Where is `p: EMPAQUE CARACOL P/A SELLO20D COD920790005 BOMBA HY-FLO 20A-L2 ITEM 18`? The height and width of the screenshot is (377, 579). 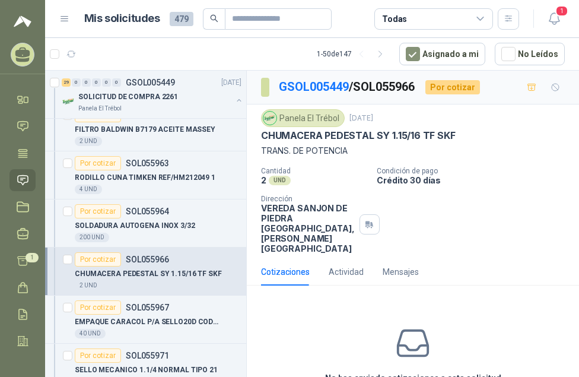 p: EMPAQUE CARACOL P/A SELLO20D COD920790005 BOMBA HY-FLO 20A-L2 ITEM 18 is located at coordinates (148, 321).